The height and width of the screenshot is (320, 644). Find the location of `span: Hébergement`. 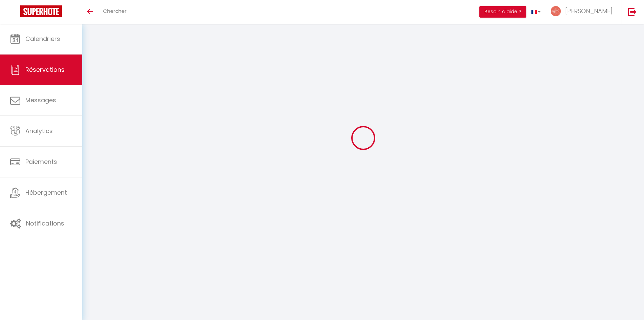

span: Hébergement is located at coordinates (46, 192).